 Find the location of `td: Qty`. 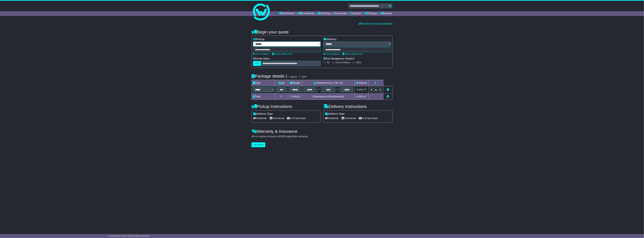

td: Qty is located at coordinates (282, 83).